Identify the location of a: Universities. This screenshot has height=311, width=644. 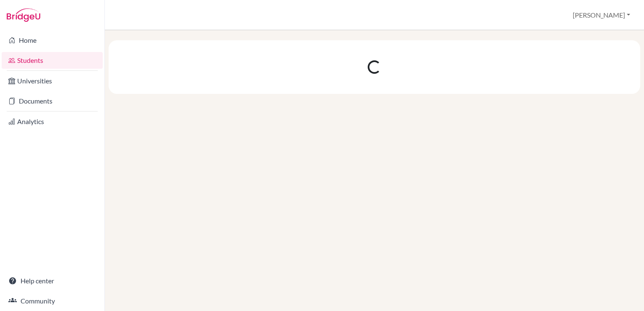
(52, 81).